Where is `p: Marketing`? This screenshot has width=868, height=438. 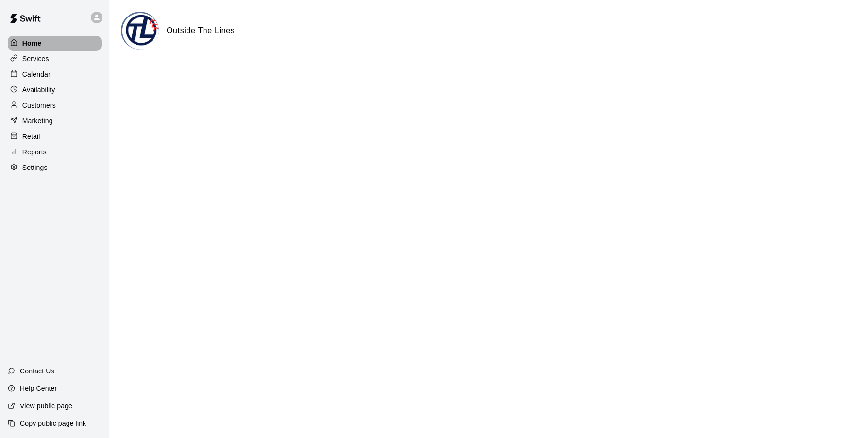
p: Marketing is located at coordinates (37, 121).